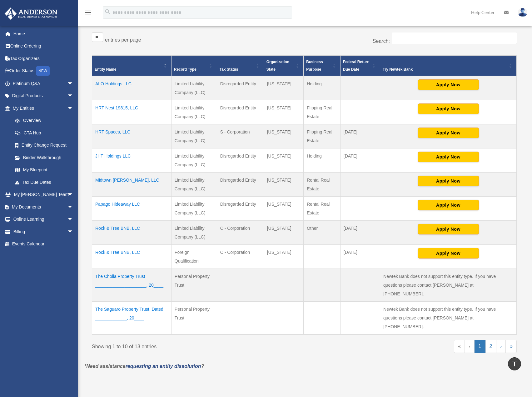 This screenshot has height=397, width=532. Describe the element at coordinates (132, 112) in the screenshot. I see `td: HRT Nest 19815, LLC` at that location.